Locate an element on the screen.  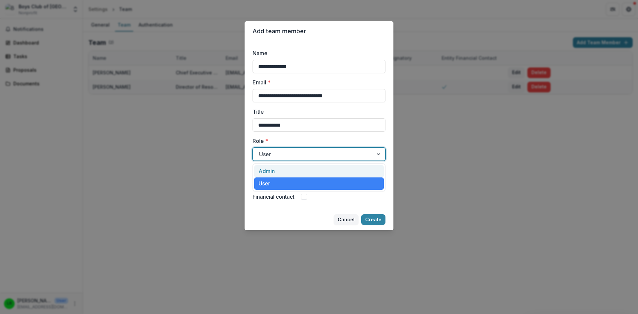
label: Email is located at coordinates (317, 82).